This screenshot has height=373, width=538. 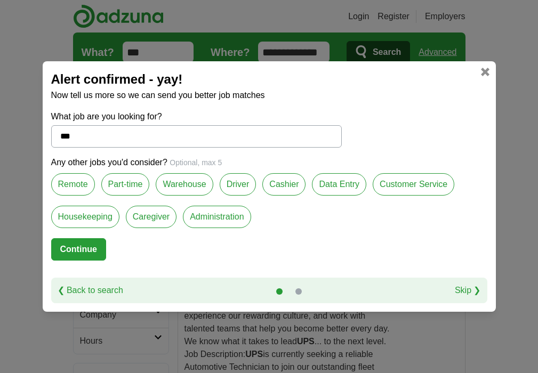 What do you see at coordinates (413, 184) in the screenshot?
I see `label: Customer Service` at bounding box center [413, 184].